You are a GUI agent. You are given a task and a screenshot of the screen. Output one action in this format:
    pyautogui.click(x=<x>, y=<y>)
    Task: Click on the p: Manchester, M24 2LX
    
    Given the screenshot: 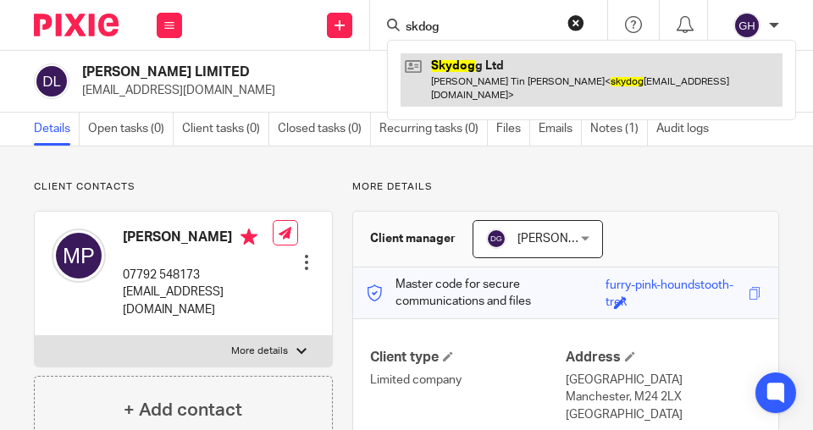 What is the action you would take?
    pyautogui.click(x=663, y=397)
    